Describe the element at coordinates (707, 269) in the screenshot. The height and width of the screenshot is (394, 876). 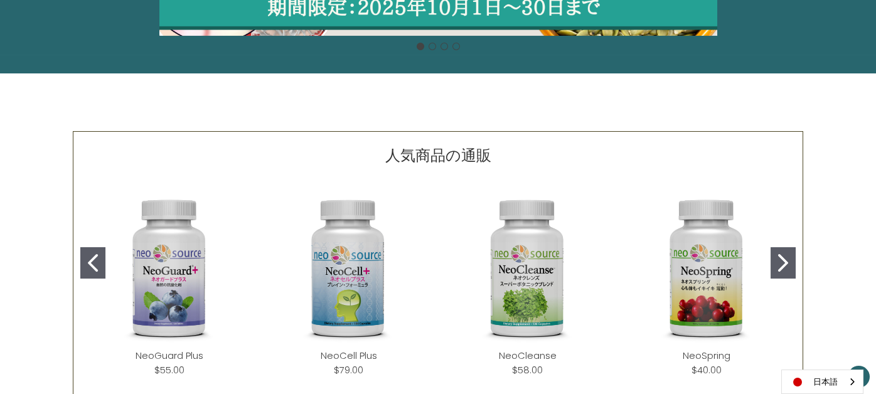
I see `img: NeoSpring` at that location.